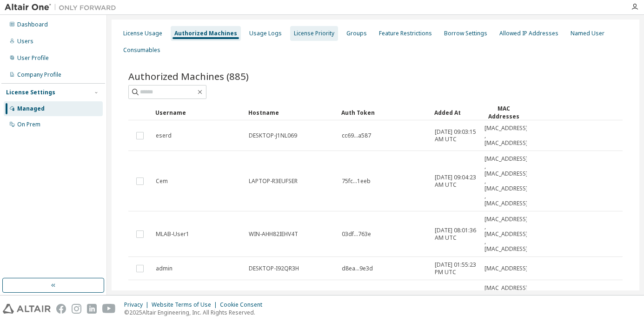 The height and width of the screenshot is (322, 644). Describe the element at coordinates (587, 33) in the screenshot. I see `div: Named User` at that location.